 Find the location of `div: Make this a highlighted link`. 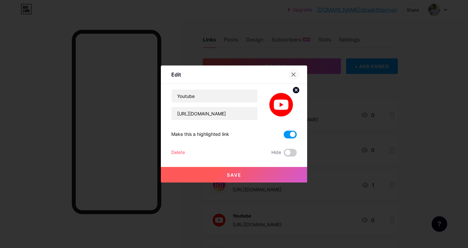

div: Make this a highlighted link is located at coordinates (200, 135).